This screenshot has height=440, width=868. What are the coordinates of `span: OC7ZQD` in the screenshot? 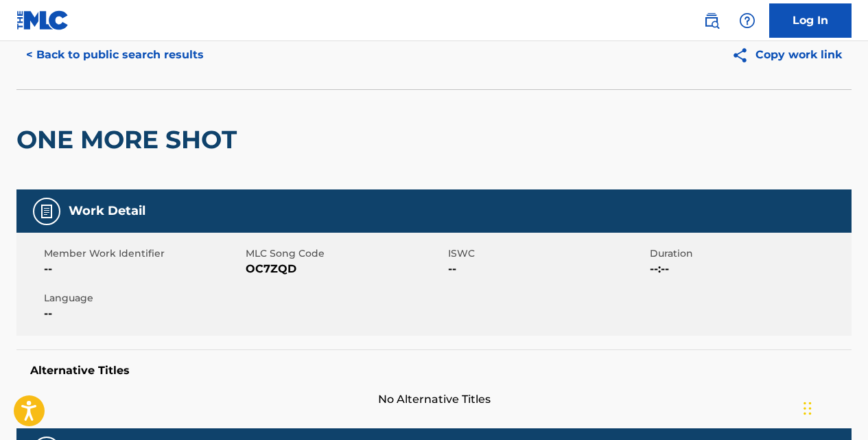 It's located at (344, 269).